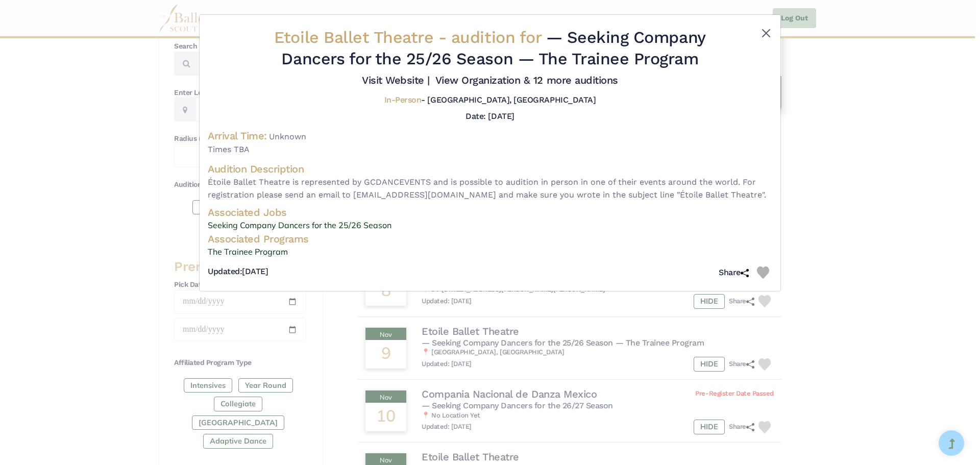  Describe the element at coordinates (490, 212) in the screenshot. I see `h4: Associated Jobs` at that location.